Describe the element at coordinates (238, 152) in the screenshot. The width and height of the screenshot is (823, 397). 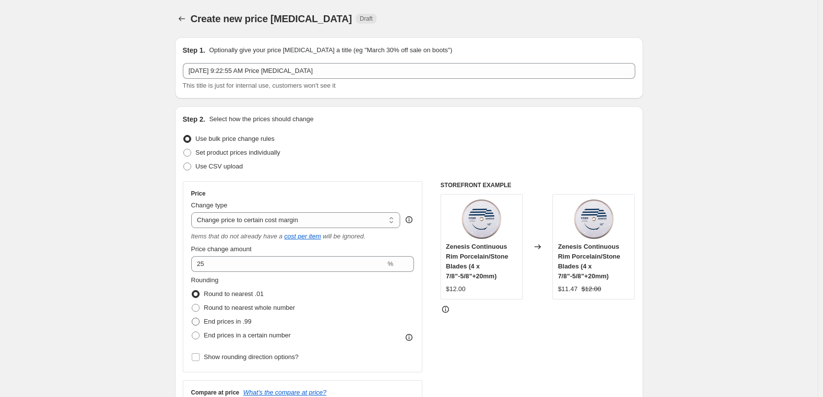
I see `span: Set product prices individually` at that location.